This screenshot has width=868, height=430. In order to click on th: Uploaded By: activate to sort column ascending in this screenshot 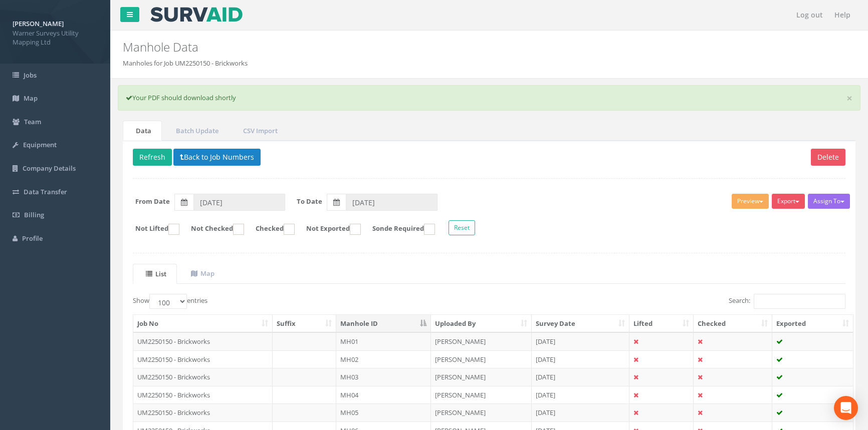, I will do `click(481, 324)`.